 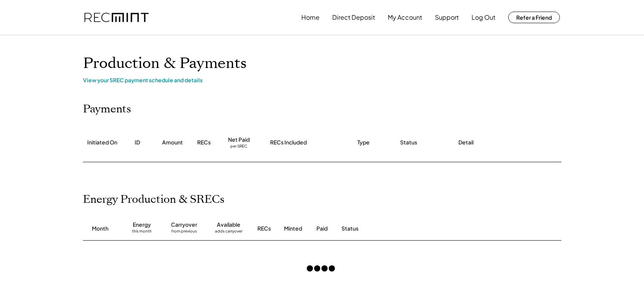 I want to click on div: RECs Included, so click(x=288, y=143).